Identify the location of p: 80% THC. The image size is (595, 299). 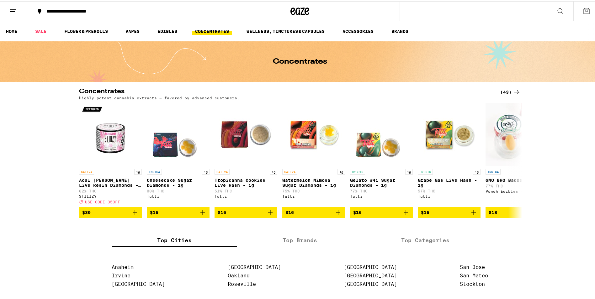
(178, 190).